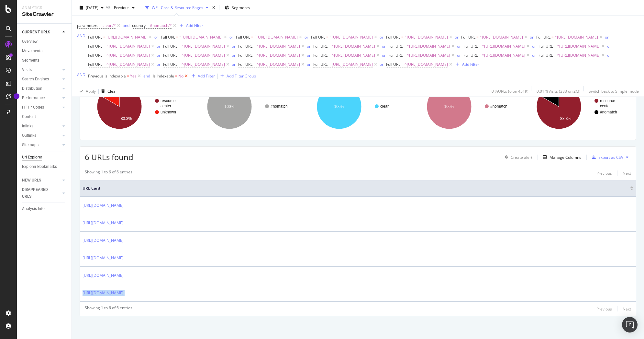 The height and width of the screenshot is (339, 644). I want to click on button: Switch back to Simple mode, so click(612, 92).